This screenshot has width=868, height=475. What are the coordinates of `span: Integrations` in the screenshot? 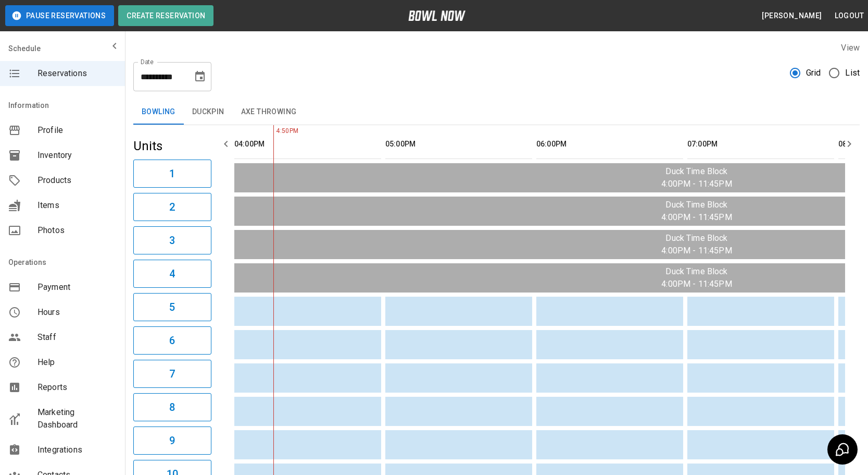 It's located at (77, 449).